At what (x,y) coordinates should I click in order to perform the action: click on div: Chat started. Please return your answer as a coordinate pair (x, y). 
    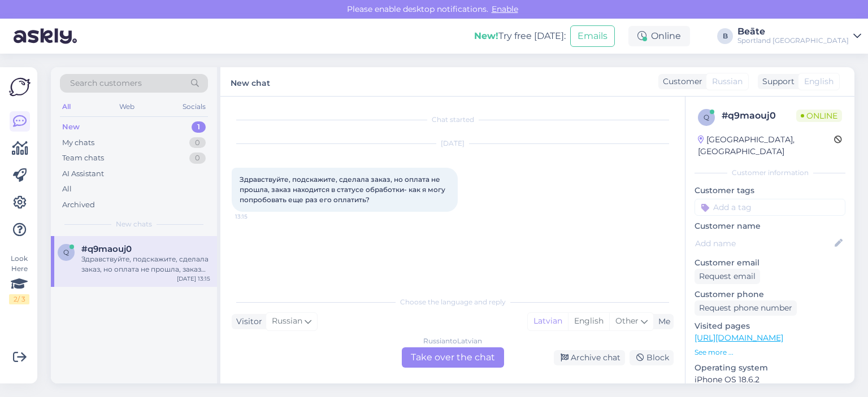
    Looking at the image, I should click on (453, 120).